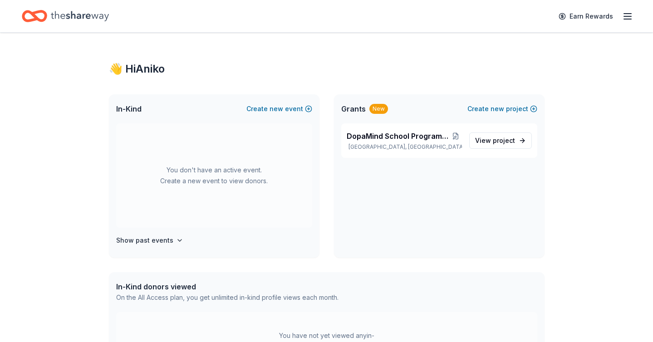 The height and width of the screenshot is (342, 653). I want to click on button: Createnewproject, so click(503, 109).